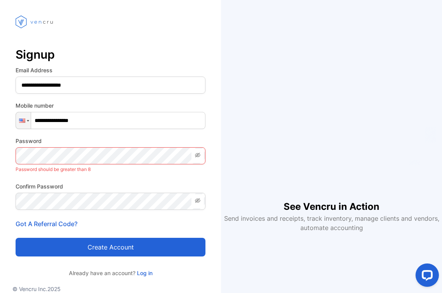 The width and height of the screenshot is (442, 293). What do you see at coordinates (110, 169) in the screenshot?
I see `p: Password should be greater than 8` at bounding box center [110, 169].